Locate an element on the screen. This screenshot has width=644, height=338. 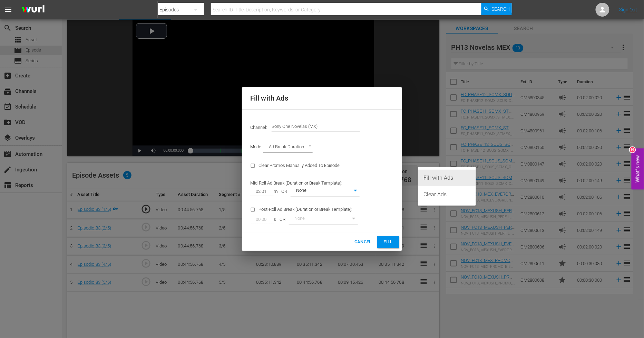
span: Search is located at coordinates (501, 9).